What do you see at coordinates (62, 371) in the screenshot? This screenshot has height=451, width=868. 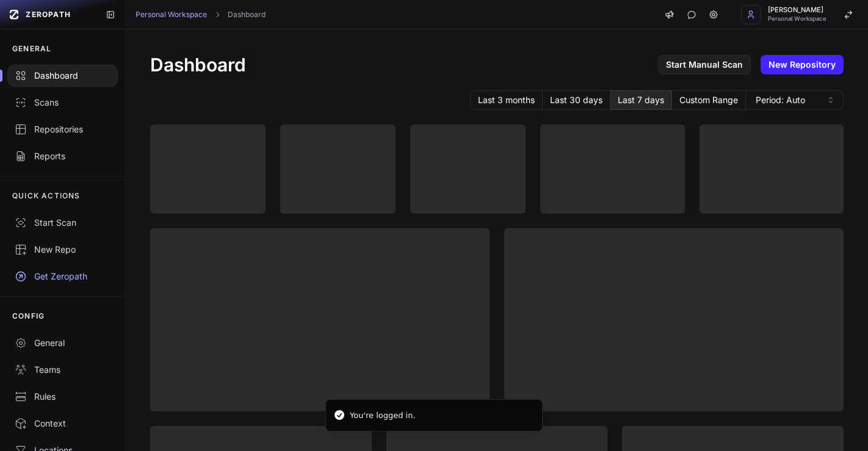 I see `div: Teams` at bounding box center [62, 371].